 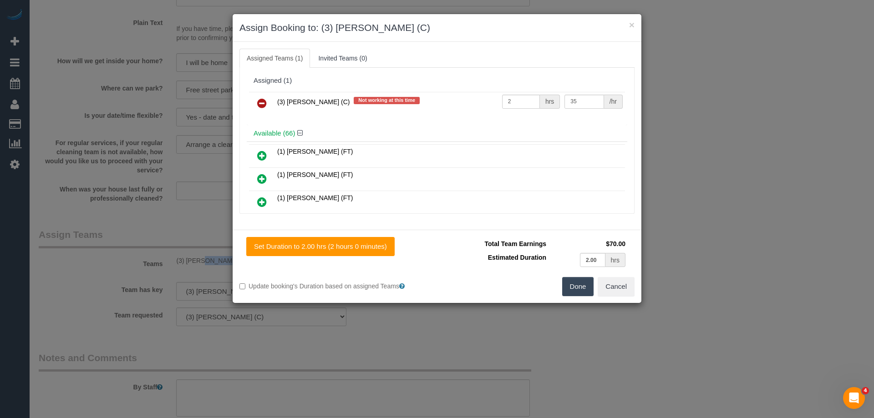 What do you see at coordinates (613, 101) in the screenshot?
I see `div: /hr` at bounding box center [613, 101].